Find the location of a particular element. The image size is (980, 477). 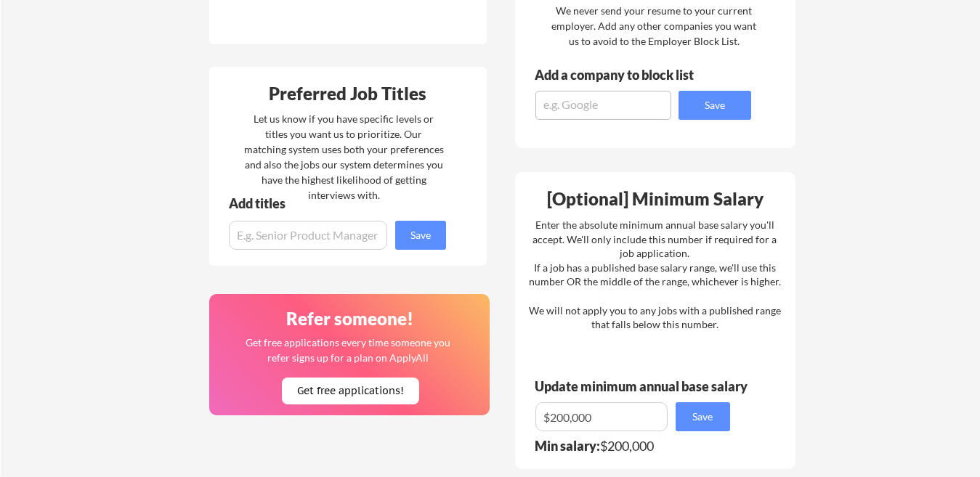

input: E.g. $100,000 is located at coordinates (602, 417).